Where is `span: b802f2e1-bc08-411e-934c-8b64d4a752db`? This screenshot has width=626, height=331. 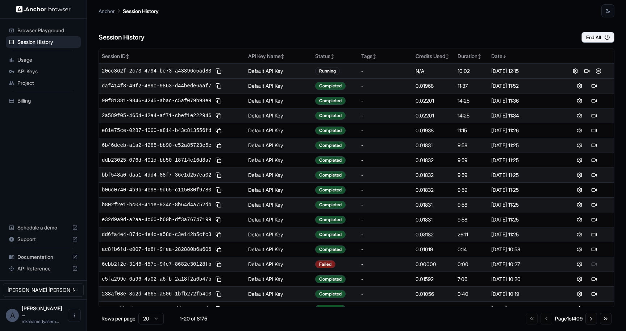
span: b802f2e1-bc08-411e-934c-8b64d4a752db is located at coordinates (157, 205).